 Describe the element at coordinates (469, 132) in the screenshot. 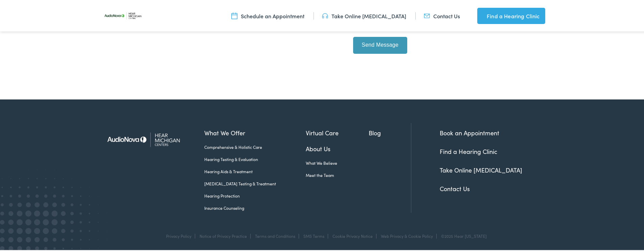

I see `a: Book an Appointment` at that location.